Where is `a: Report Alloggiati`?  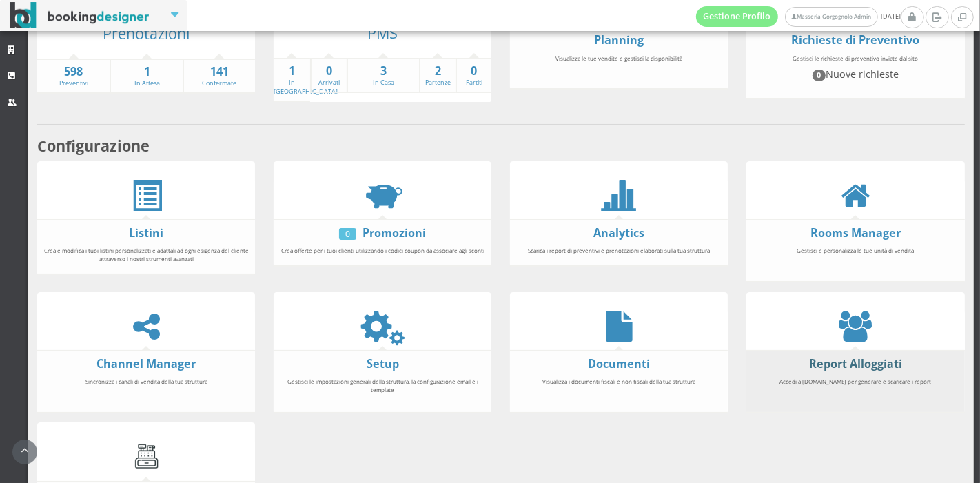 a: Report Alloggiati is located at coordinates (855, 364).